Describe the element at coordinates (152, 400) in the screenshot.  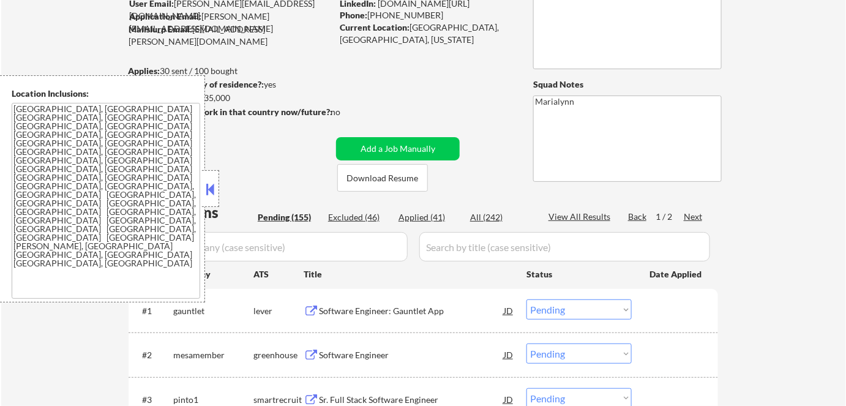
I see `div: #3` at that location.